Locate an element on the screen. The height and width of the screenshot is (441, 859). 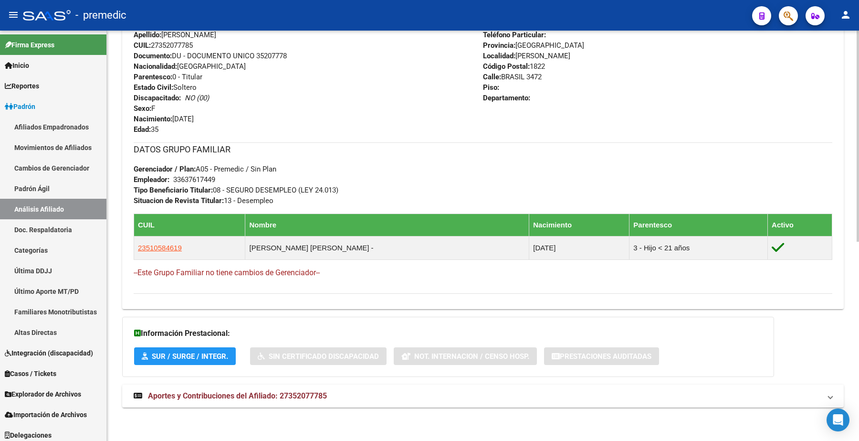
strong: Provincia: is located at coordinates (499, 45).